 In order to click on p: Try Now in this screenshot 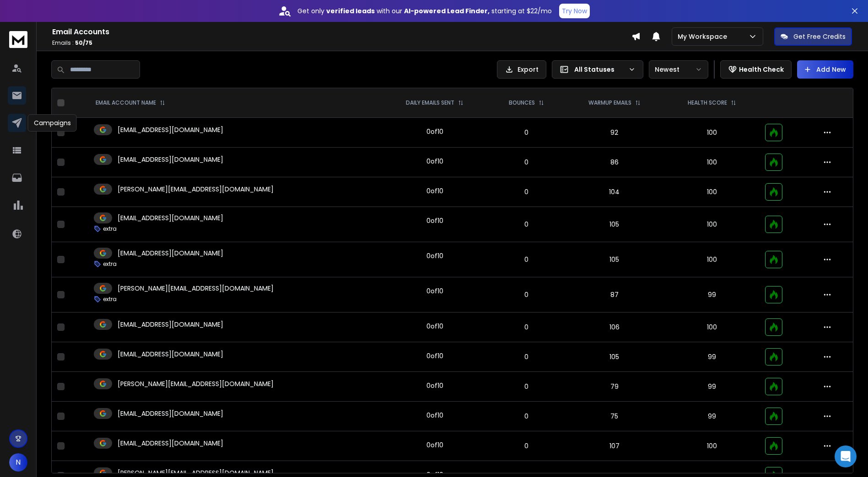, I will do `click(574, 11)`.